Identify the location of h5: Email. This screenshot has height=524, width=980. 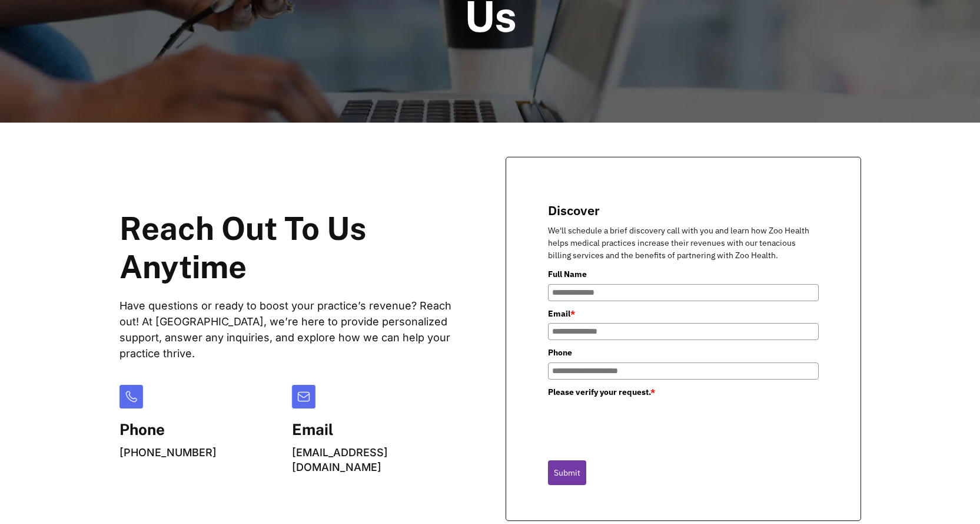
(373, 429).